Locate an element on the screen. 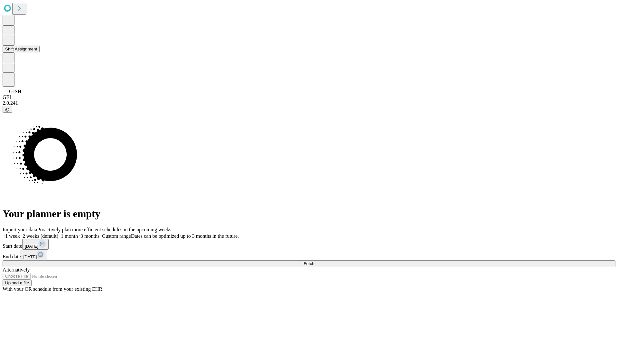 Image resolution: width=618 pixels, height=347 pixels. span: Import your data is located at coordinates (20, 230).